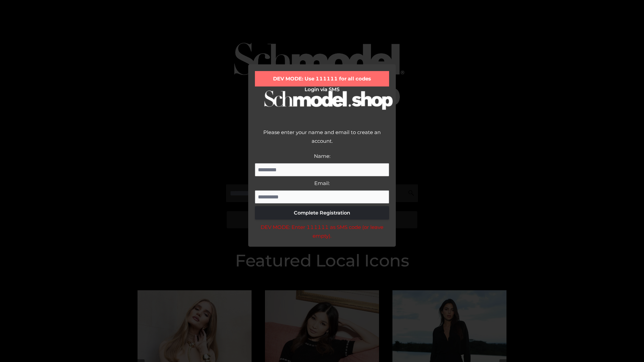 The image size is (644, 362). Describe the element at coordinates (322, 183) in the screenshot. I see `label: Email:` at that location.